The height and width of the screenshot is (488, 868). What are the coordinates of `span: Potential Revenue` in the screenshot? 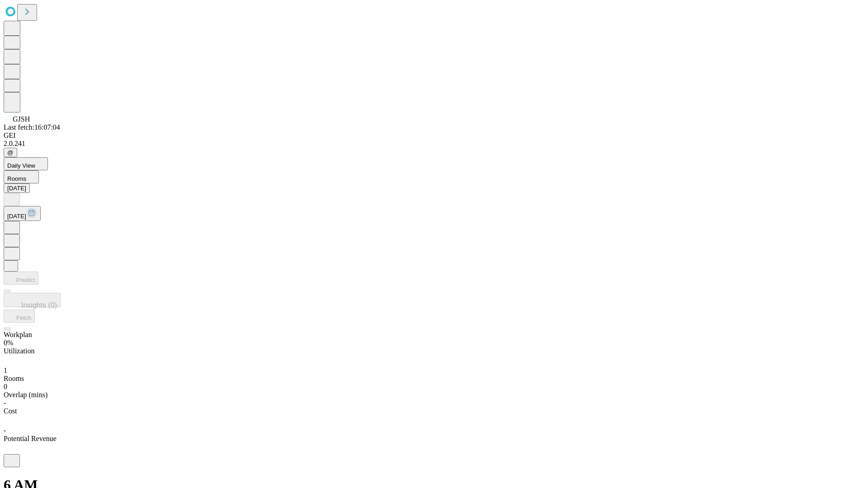 It's located at (30, 438).